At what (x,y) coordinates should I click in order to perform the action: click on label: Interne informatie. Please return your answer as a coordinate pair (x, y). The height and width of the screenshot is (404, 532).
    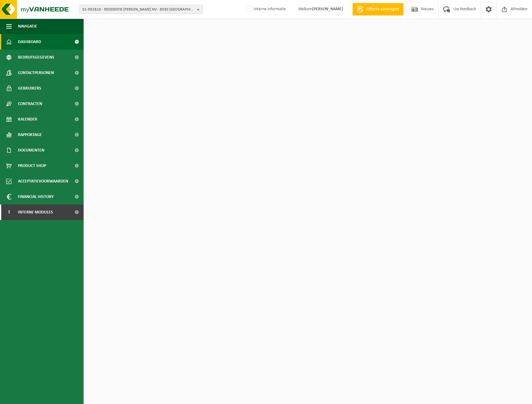
    Looking at the image, I should click on (265, 9).